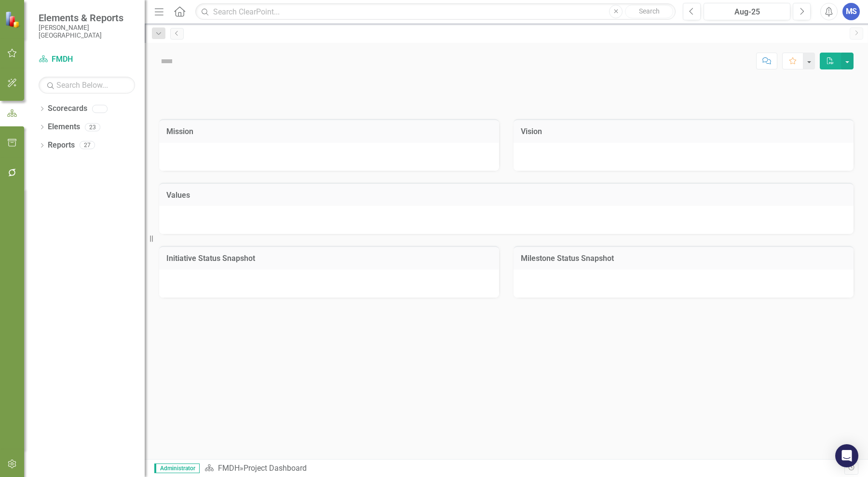 This screenshot has width=868, height=477. Describe the element at coordinates (747, 13) in the screenshot. I see `div: Aug-25` at that location.